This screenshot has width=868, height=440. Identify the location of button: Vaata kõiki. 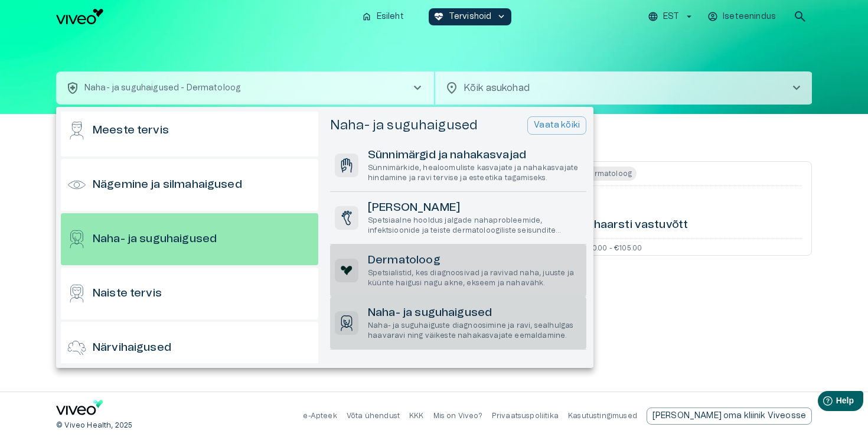
(557, 125).